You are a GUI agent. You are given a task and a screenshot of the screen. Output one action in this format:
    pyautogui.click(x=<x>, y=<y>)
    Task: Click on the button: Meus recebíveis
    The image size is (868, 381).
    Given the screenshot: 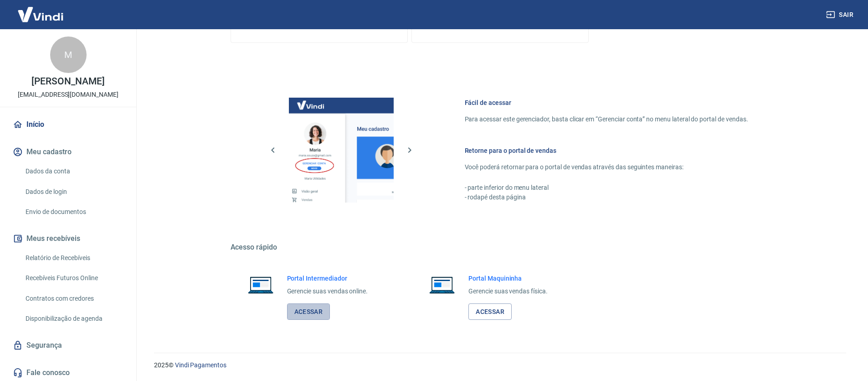 What is the action you would take?
    pyautogui.click(x=68, y=238)
    